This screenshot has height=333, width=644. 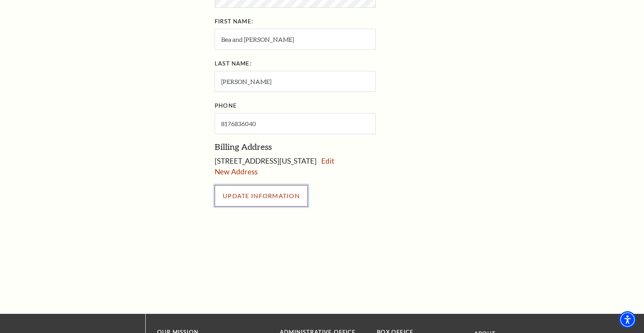 What do you see at coordinates (226, 106) in the screenshot?
I see `label: Phone` at bounding box center [226, 106].